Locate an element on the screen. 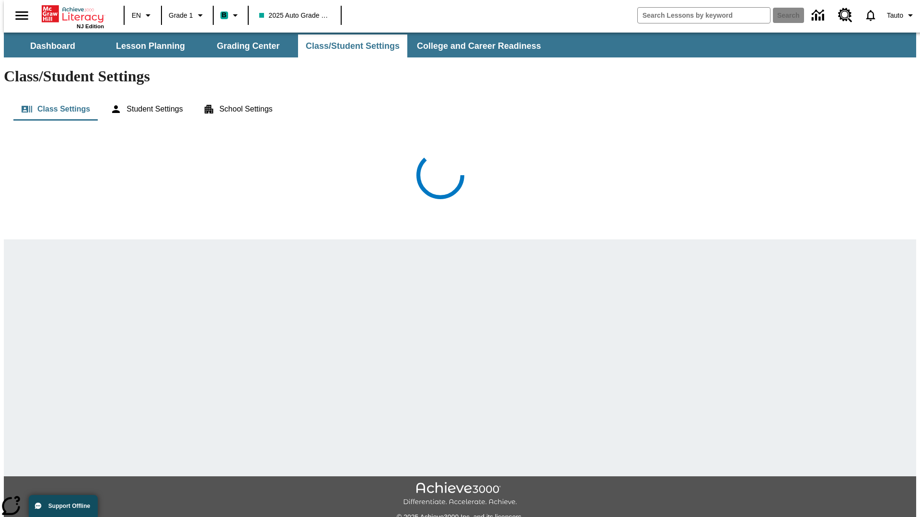  span: EN is located at coordinates (136, 15).